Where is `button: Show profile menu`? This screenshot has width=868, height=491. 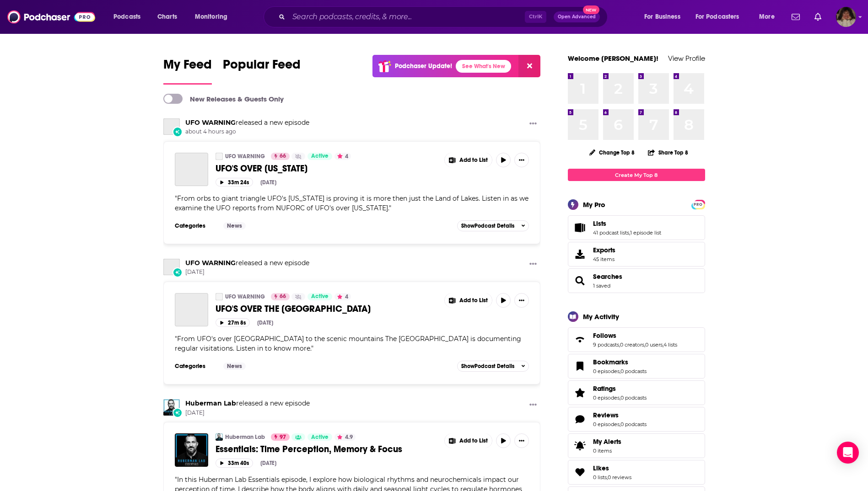 button: Show profile menu is located at coordinates (846, 17).